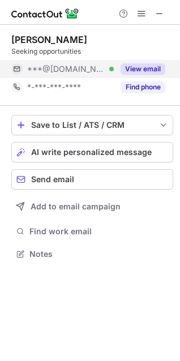  What do you see at coordinates (92, 179) in the screenshot?
I see `button: Send email` at bounding box center [92, 179].